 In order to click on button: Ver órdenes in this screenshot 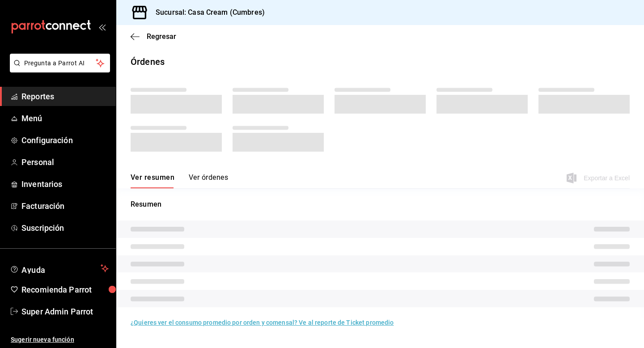, I will do `click(209, 181)`.